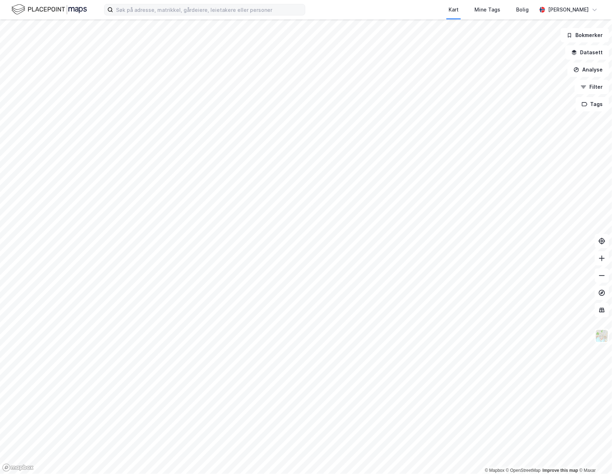 This screenshot has width=612, height=474. I want to click on div: Bolig, so click(522, 10).